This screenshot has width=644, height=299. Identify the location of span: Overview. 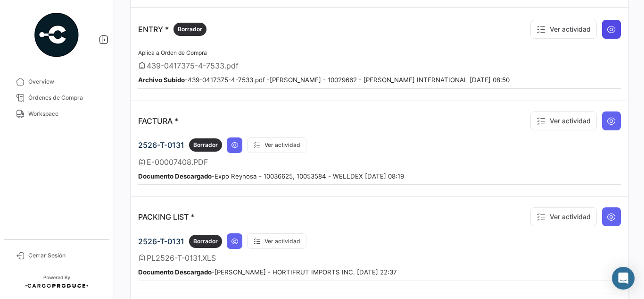
(65, 81).